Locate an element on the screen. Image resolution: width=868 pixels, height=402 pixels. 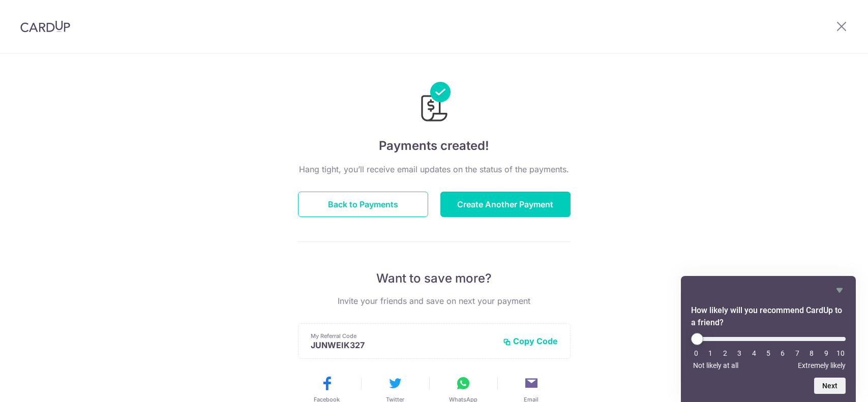
p: My Referral Code is located at coordinates (403, 336).